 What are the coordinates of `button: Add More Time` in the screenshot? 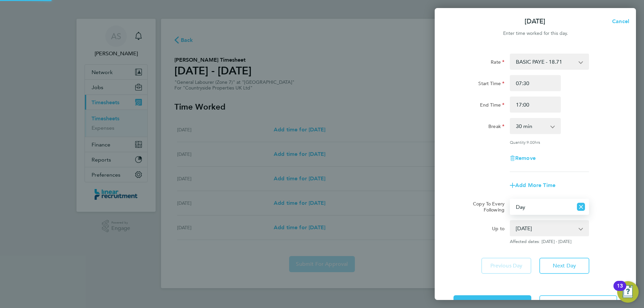 It's located at (533, 185).